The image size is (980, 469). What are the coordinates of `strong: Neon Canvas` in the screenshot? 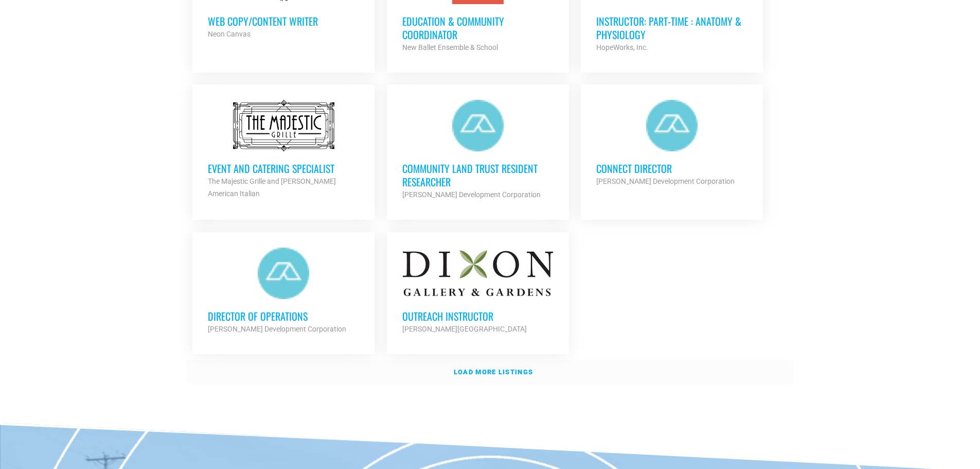 It's located at (229, 34).